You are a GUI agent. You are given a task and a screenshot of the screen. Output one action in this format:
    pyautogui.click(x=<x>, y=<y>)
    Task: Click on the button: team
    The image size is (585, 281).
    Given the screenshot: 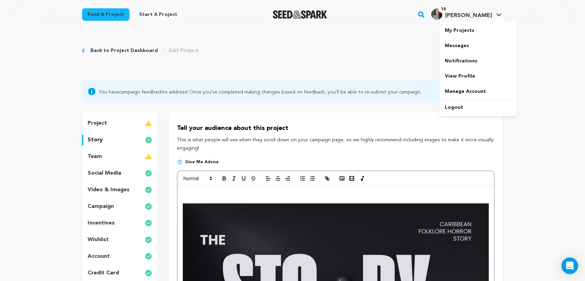 What is the action you would take?
    pyautogui.click(x=120, y=156)
    